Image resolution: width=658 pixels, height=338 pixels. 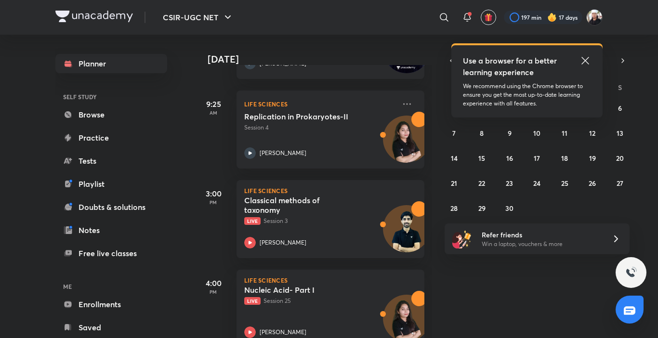 I want to click on button: September 24, 2025, so click(x=537, y=183).